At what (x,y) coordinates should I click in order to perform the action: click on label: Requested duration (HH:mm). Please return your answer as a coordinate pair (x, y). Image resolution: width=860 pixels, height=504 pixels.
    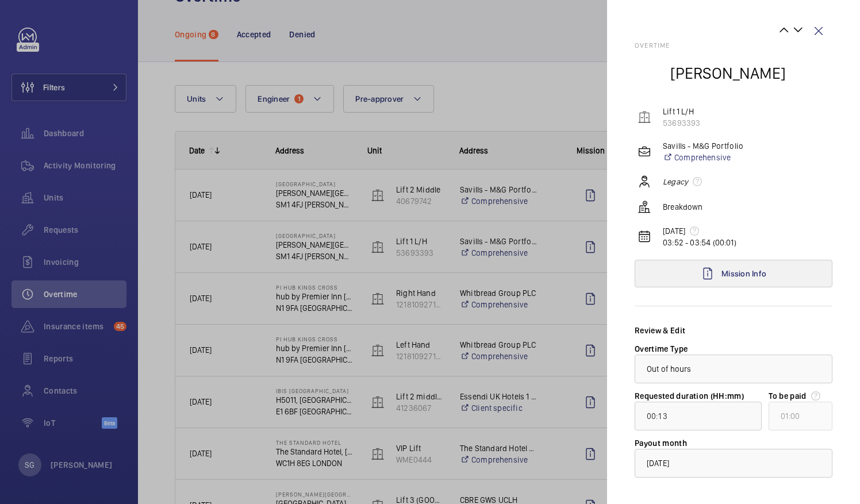
    Looking at the image, I should click on (690, 397).